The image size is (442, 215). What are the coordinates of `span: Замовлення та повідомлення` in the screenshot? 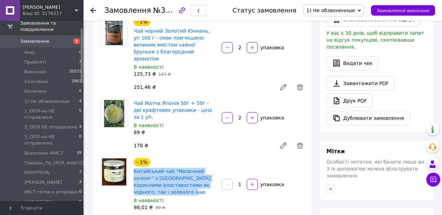 It's located at (52, 26).